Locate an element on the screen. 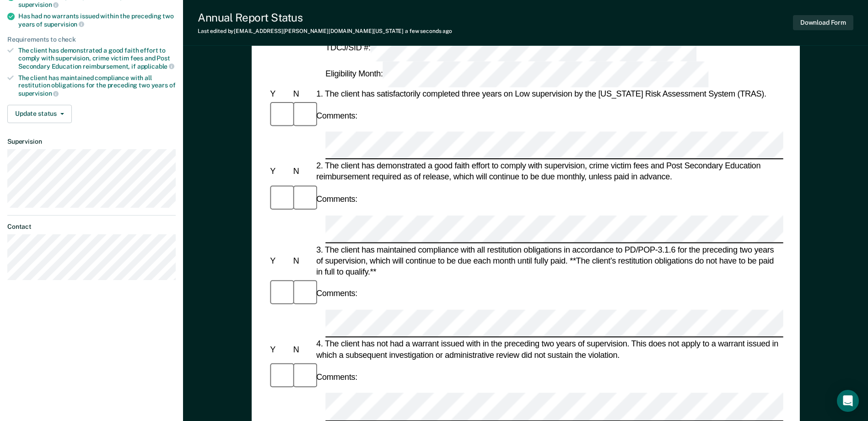  div: Has had no warrants issued within the preceding two years of is located at coordinates (97, 20).